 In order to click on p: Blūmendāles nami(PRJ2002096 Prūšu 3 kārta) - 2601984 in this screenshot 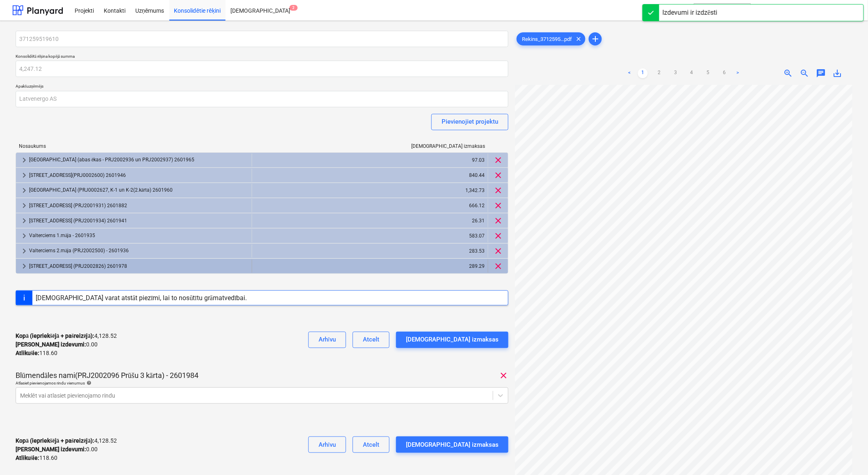, I will do `click(107, 376)`.